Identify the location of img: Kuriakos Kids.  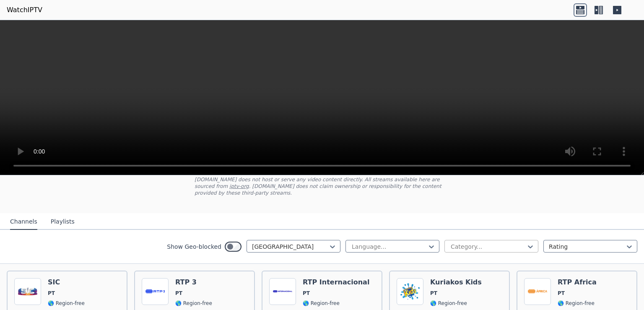
(410, 292).